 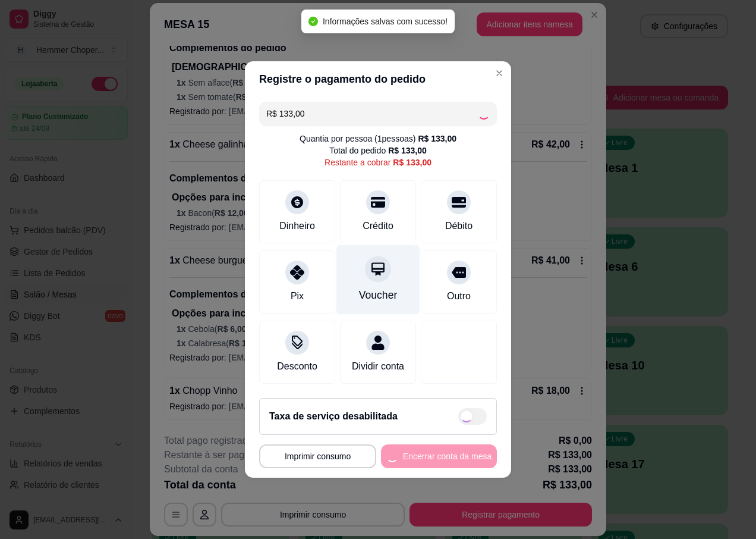 What do you see at coordinates (378, 79) in the screenshot?
I see `header: Registre o pagamento do pedido` at bounding box center [378, 79].